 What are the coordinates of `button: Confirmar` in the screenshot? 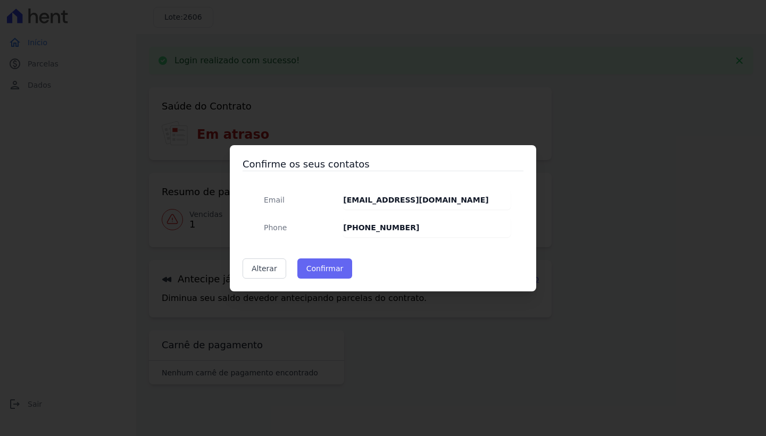 It's located at (325, 269).